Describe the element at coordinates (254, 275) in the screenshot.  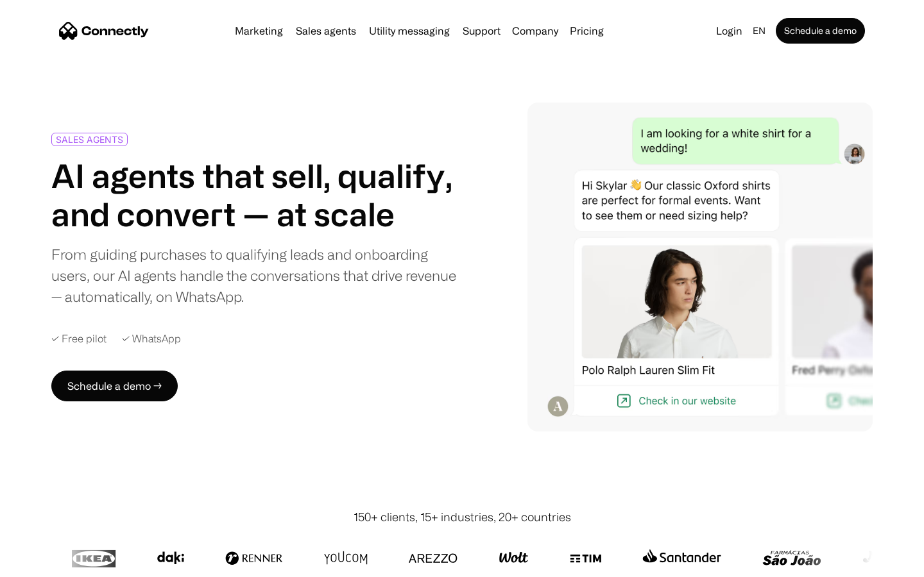
I see `div: From guiding purchases to qualifying leads and onboarding users, our AI agents handle the convers...` at that location.